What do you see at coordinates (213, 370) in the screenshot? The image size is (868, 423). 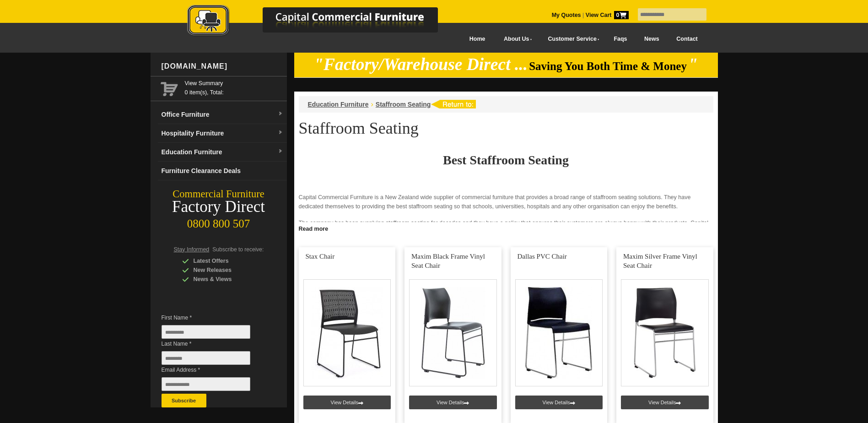 I see `span: Email Address *` at bounding box center [213, 370].